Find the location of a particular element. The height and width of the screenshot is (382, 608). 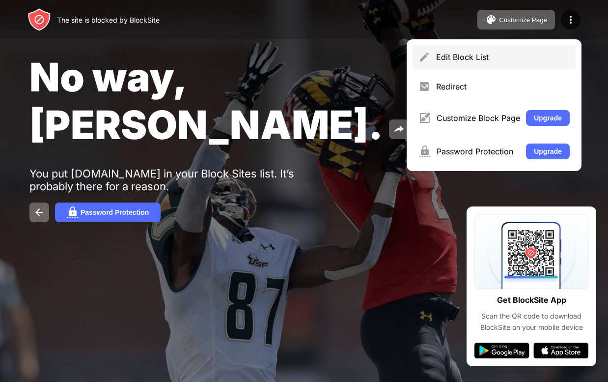

img: pallet.svg is located at coordinates (491, 20).